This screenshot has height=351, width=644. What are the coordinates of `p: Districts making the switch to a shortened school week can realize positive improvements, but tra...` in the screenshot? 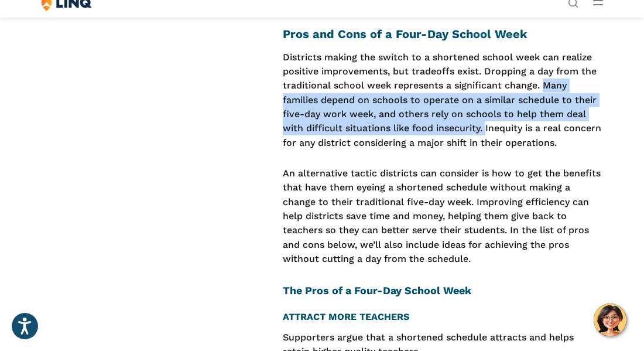 It's located at (442, 100).